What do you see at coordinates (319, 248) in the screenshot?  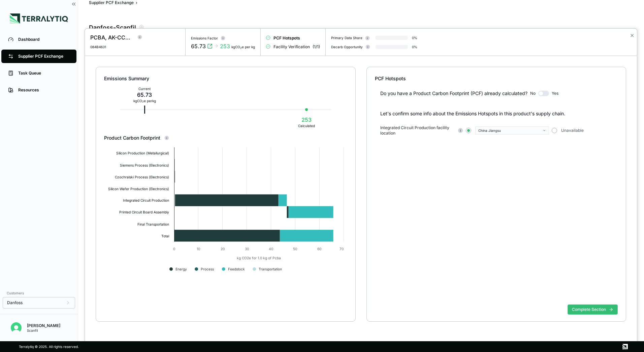 I see `text: 60` at bounding box center [319, 248].